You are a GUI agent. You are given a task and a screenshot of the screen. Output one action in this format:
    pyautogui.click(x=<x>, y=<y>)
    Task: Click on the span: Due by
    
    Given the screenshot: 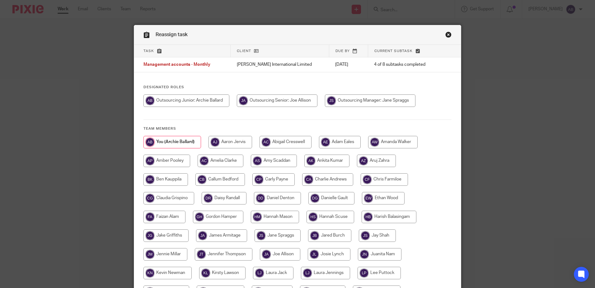 What is the action you would take?
    pyautogui.click(x=343, y=51)
    